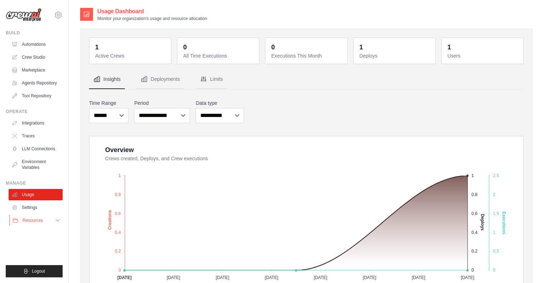 Image resolution: width=544 pixels, height=283 pixels. I want to click on a: Marketplace, so click(35, 70).